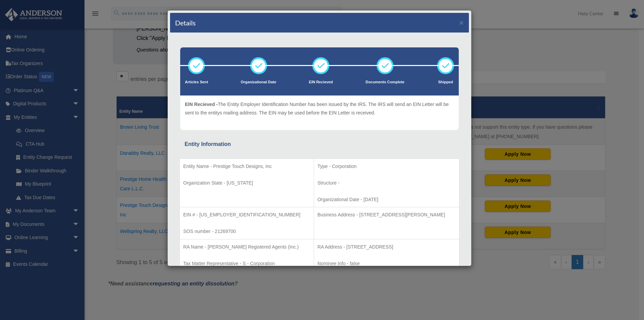  I want to click on div: Entity Information, so click(320, 144).